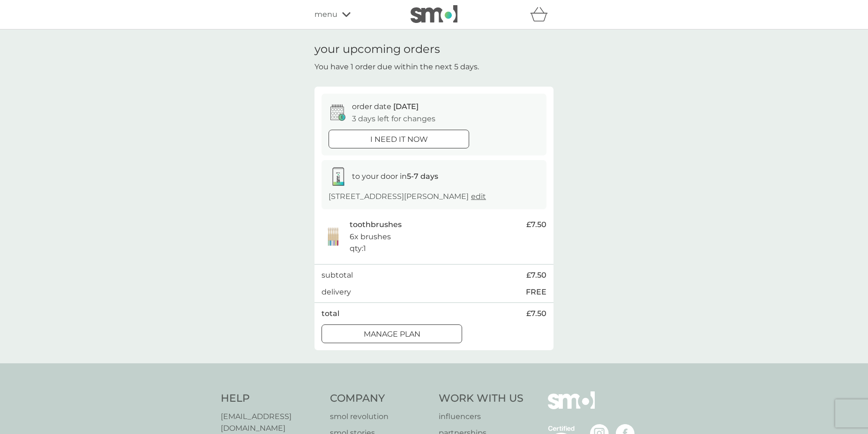  What do you see at coordinates (479, 196) in the screenshot?
I see `a: edit` at bounding box center [479, 196].